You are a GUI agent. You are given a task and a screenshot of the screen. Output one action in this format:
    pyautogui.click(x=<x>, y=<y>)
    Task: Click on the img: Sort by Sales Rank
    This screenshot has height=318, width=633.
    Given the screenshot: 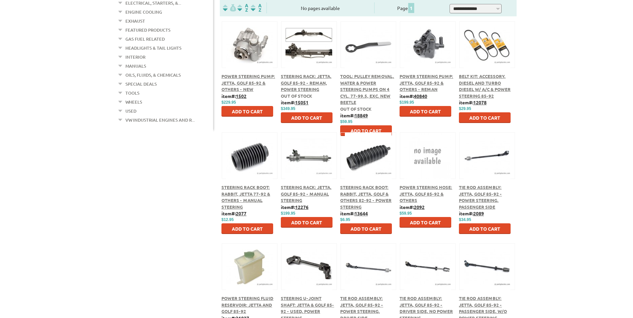 What is the action you would take?
    pyautogui.click(x=256, y=8)
    